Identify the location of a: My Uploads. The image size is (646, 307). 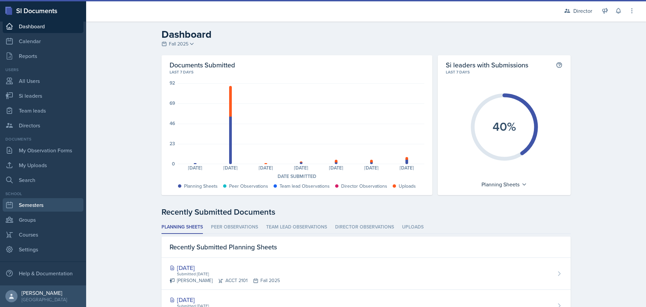
(43, 165).